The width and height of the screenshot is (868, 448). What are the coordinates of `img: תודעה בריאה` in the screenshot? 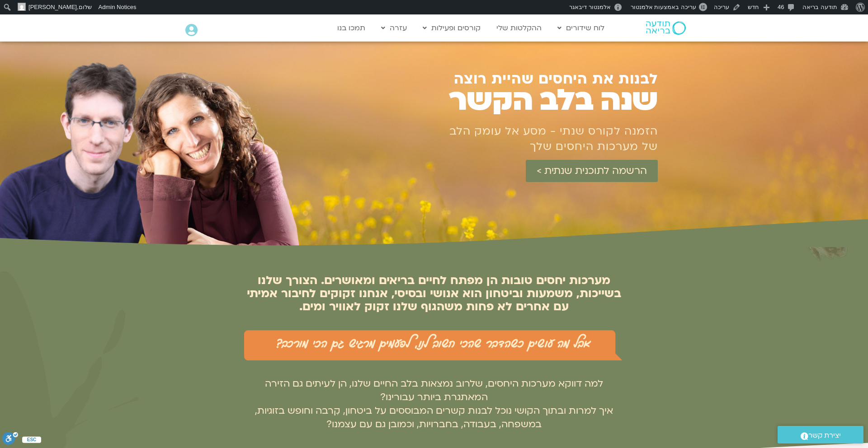 It's located at (666, 28).